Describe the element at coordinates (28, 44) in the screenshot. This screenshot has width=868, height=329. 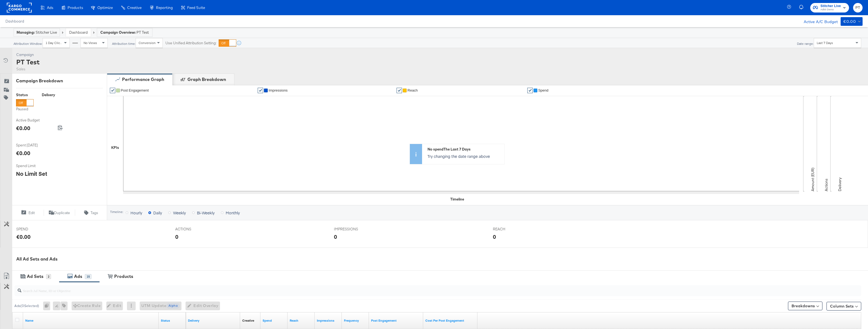
I see `div: Attribution Window:` at that location.